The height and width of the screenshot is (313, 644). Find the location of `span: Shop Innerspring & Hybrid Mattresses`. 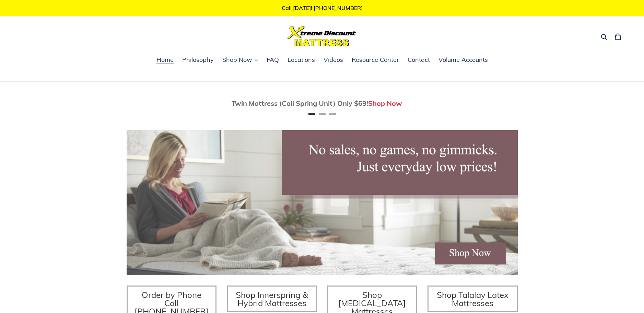

span: Shop Innerspring & Hybrid Mattresses is located at coordinates (272, 299).